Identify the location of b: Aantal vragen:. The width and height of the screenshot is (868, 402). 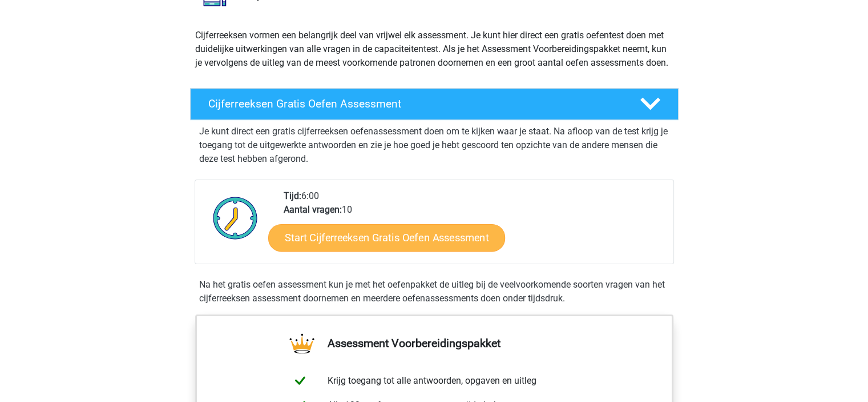
(313, 210).